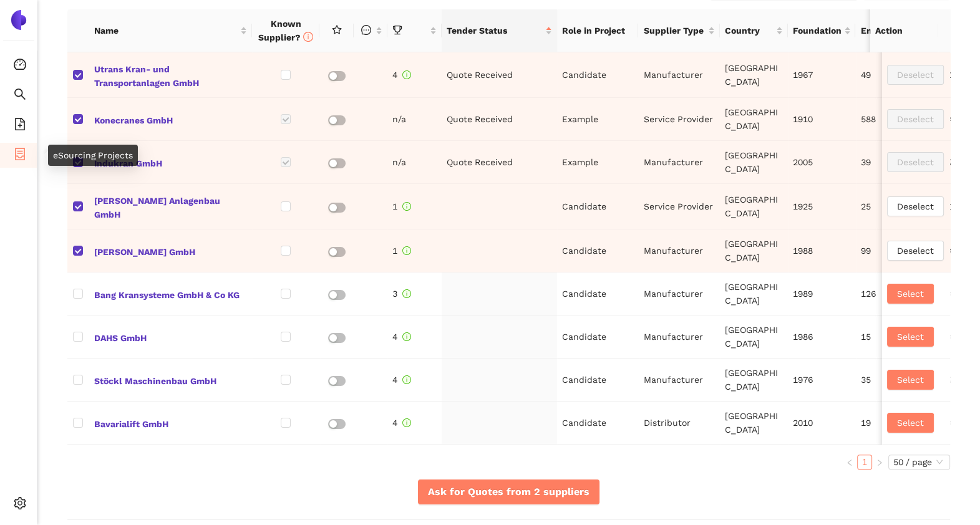 The width and height of the screenshot is (980, 525). Describe the element at coordinates (919, 462) in the screenshot. I see `span: 50 / page` at that location.